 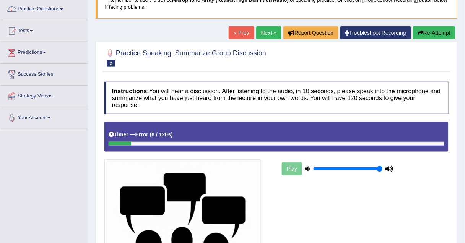 I want to click on button: Report Question, so click(x=311, y=33).